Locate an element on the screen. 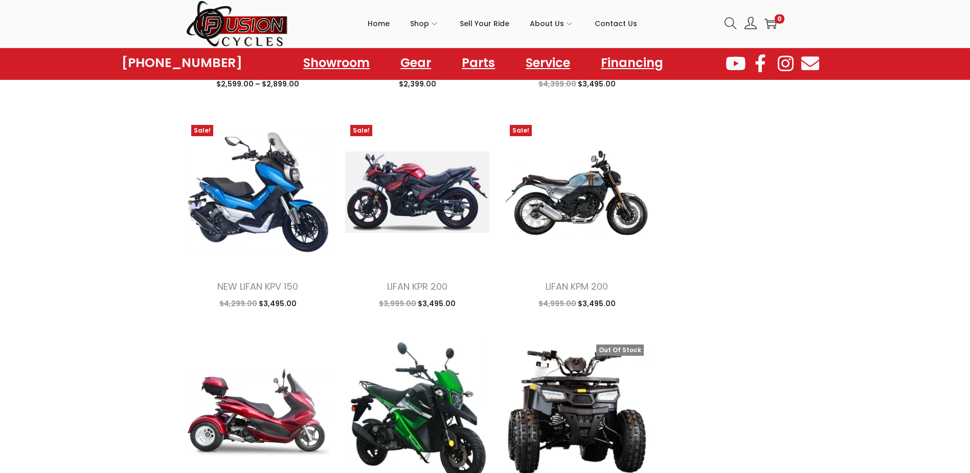 This screenshot has width=970, height=473. nav: Menu is located at coordinates (483, 63).